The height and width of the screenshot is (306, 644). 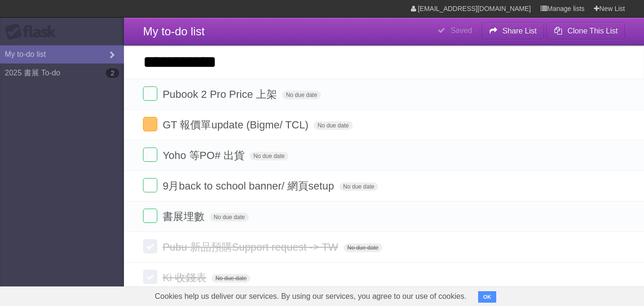 What do you see at coordinates (112, 73) in the screenshot?
I see `b: 2` at bounding box center [112, 73].